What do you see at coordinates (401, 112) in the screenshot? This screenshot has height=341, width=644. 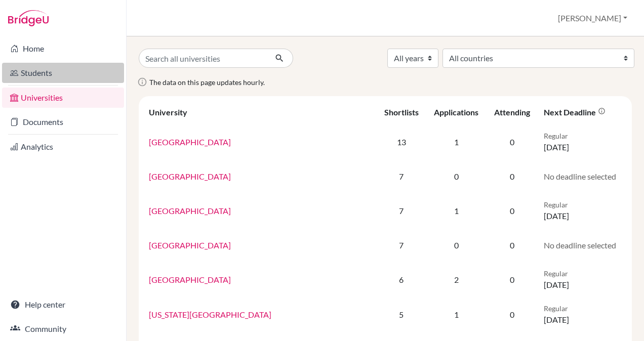 I see `div: Shortlists` at bounding box center [401, 112].